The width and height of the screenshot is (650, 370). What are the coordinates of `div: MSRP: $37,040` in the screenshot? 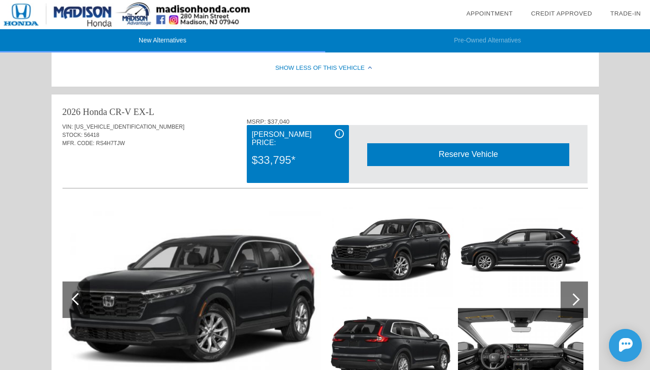 It's located at (417, 121).